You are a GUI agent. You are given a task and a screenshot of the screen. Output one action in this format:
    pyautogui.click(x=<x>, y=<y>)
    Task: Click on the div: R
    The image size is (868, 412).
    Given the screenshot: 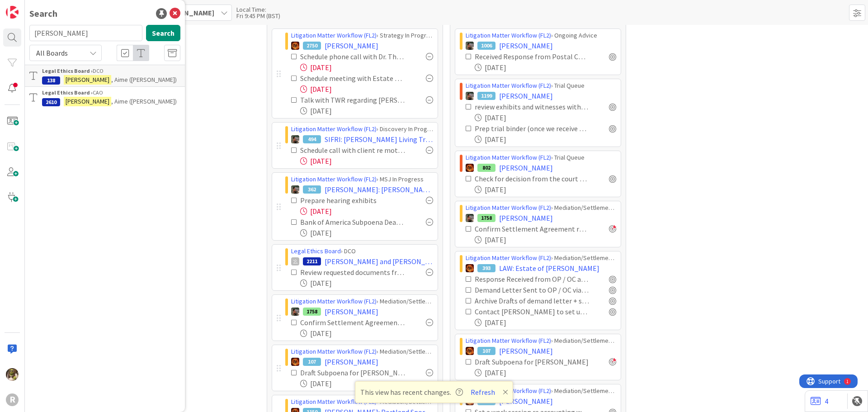 What is the action you would take?
    pyautogui.click(x=12, y=400)
    